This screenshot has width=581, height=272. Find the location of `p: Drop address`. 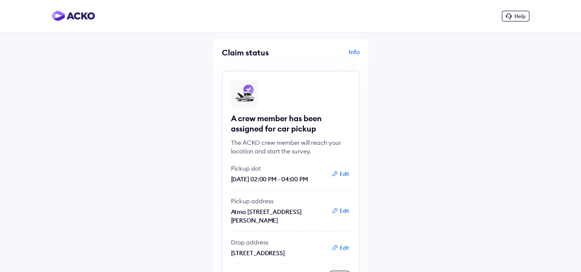

p: Drop address is located at coordinates (278, 243).